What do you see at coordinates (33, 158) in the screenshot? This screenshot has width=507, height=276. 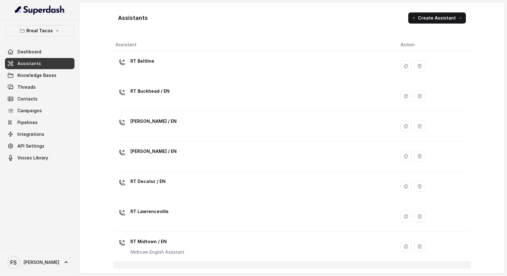 I see `span: Voices Library` at bounding box center [33, 158].